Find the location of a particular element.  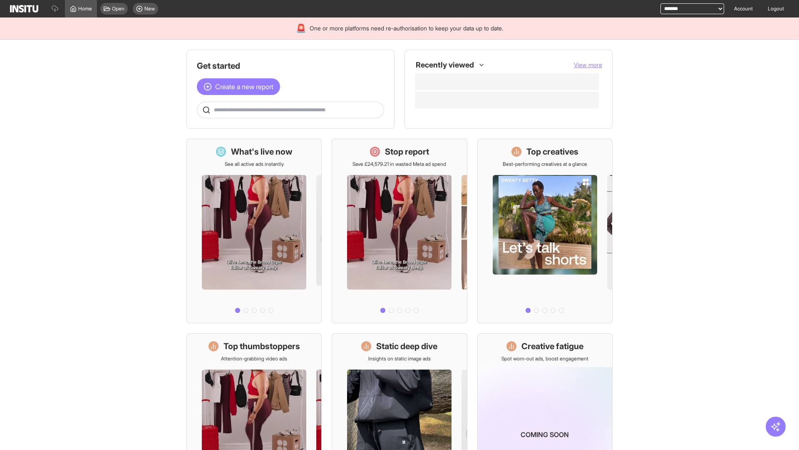

span: Create a new report is located at coordinates (244, 87).